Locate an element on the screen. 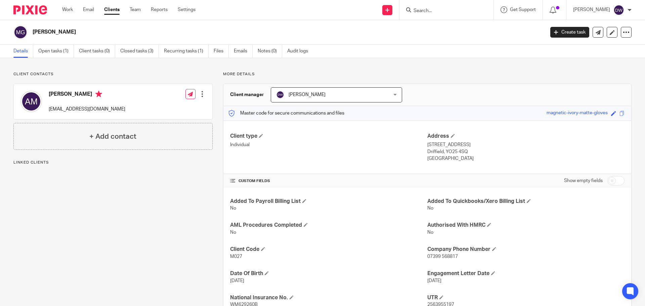 This screenshot has height=306, width=645. h4: UTR is located at coordinates (525, 298).